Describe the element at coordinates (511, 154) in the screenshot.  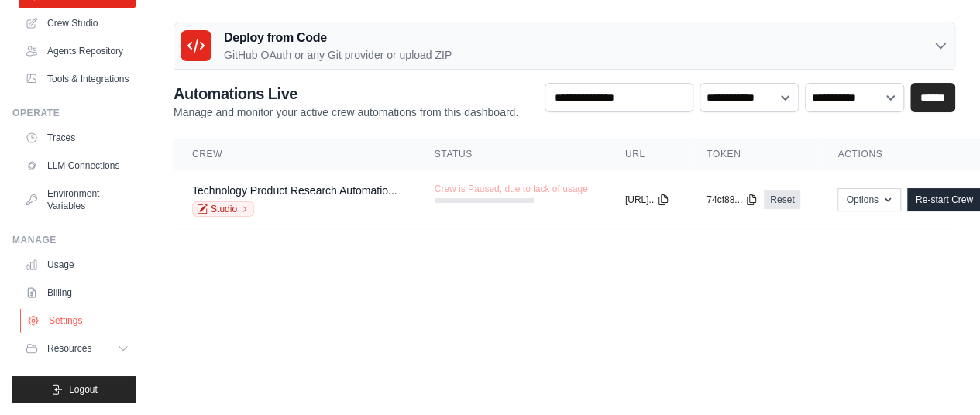
I see `th: Status` at that location.